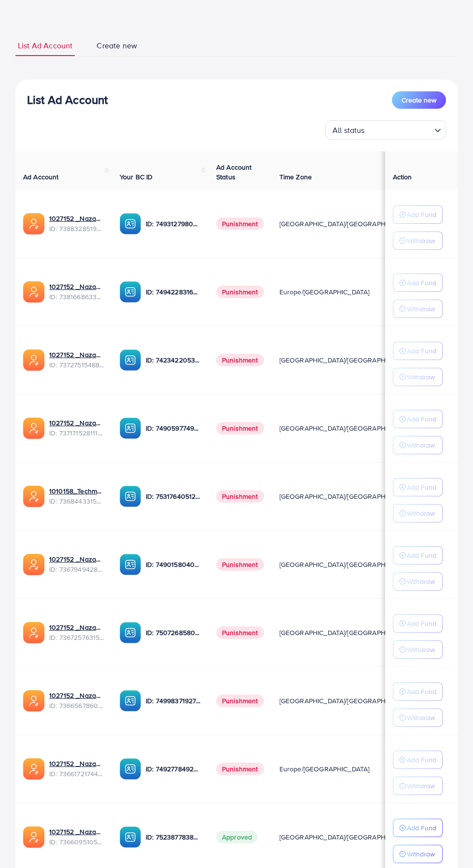 This screenshot has width=473, height=868. I want to click on span: ID: 7388328519014645761, so click(77, 229).